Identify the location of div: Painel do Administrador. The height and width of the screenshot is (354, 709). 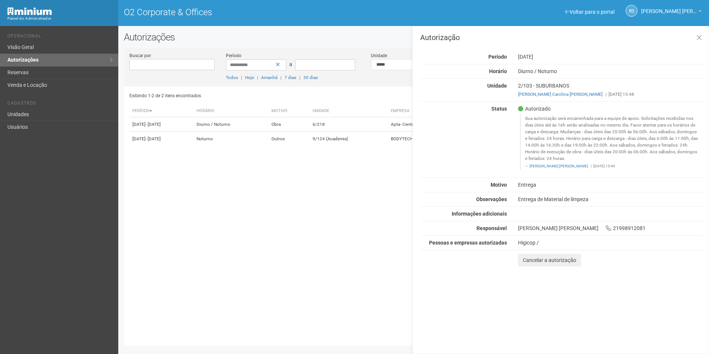
(60, 19).